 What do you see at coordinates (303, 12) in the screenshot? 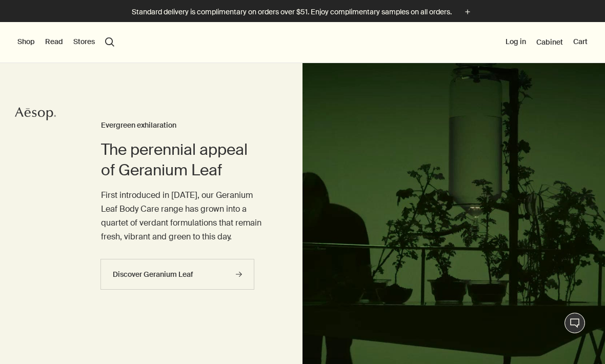
I see `button: Standard delivery is complimentary on orders over $51. Enjoy complimentary samples on all orders.` at bounding box center [303, 12].